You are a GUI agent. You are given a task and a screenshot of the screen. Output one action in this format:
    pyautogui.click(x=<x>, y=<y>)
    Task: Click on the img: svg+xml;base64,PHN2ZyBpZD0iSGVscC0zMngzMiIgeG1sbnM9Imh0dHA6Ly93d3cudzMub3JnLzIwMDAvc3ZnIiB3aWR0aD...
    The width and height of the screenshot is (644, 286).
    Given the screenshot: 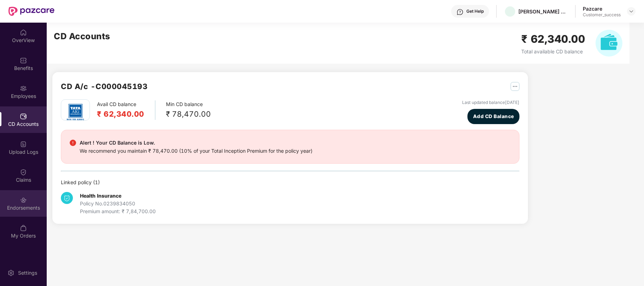 What is the action you would take?
    pyautogui.click(x=460, y=12)
    